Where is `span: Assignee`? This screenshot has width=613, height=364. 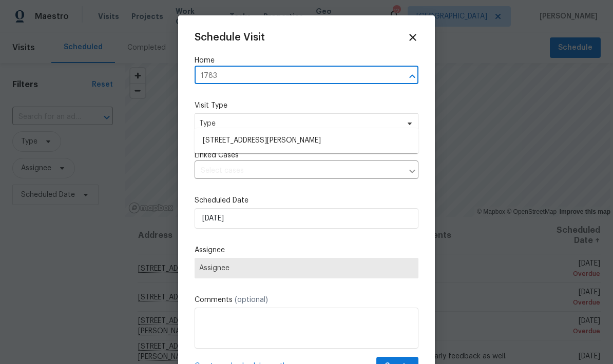 span: Assignee is located at coordinates (306, 269).